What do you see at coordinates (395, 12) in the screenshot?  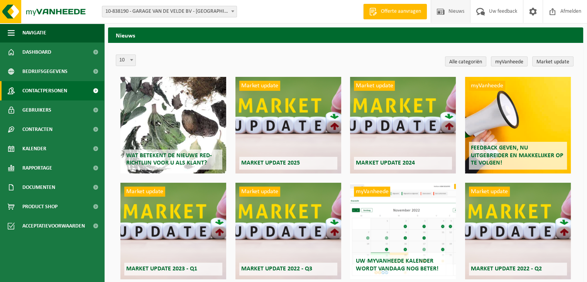 I see `a: Offerte aanvragen` at bounding box center [395, 12].